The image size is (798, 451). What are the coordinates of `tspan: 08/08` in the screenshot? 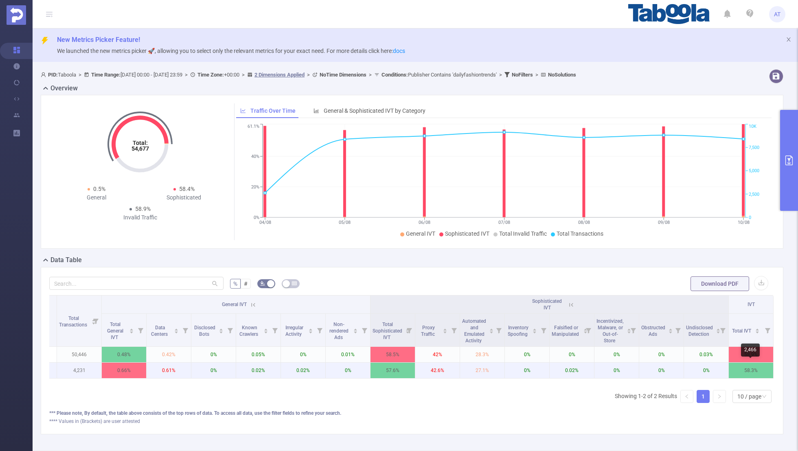 It's located at (583, 222).